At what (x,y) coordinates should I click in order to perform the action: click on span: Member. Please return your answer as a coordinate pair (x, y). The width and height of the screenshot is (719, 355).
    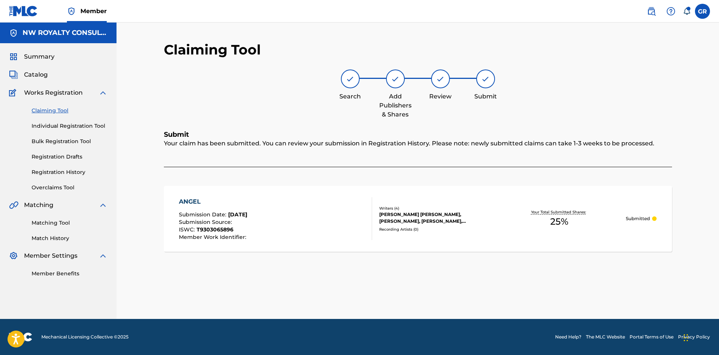
    Looking at the image, I should click on (94, 11).